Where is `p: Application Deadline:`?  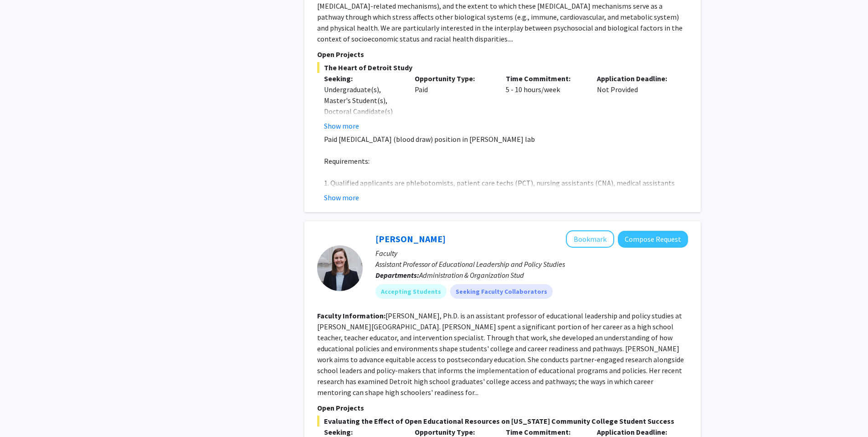 p: Application Deadline: is located at coordinates (635, 79).